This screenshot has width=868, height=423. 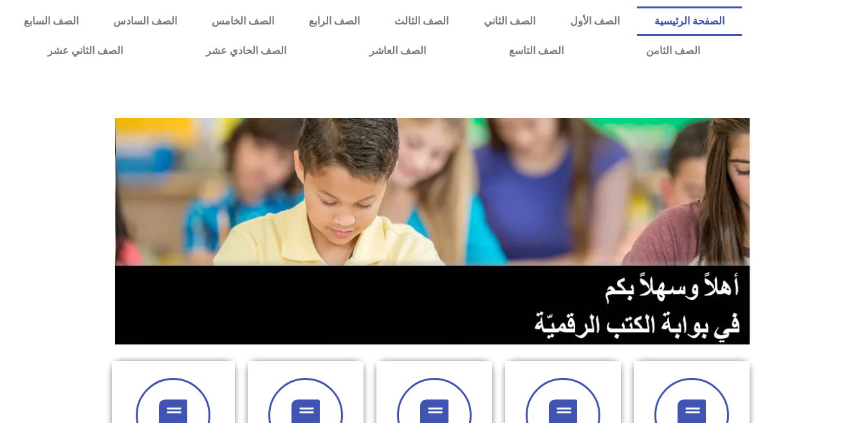 I want to click on a: الصف الثاني, so click(x=510, y=21).